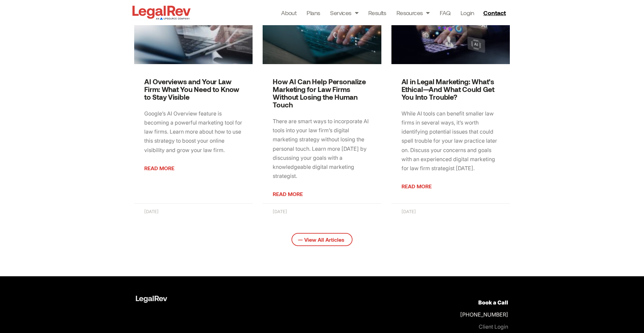 The image size is (644, 333). I want to click on p: While AI tools can benefit smaller law firms in several ways, it’s worth identifying potential is..., so click(450, 141).